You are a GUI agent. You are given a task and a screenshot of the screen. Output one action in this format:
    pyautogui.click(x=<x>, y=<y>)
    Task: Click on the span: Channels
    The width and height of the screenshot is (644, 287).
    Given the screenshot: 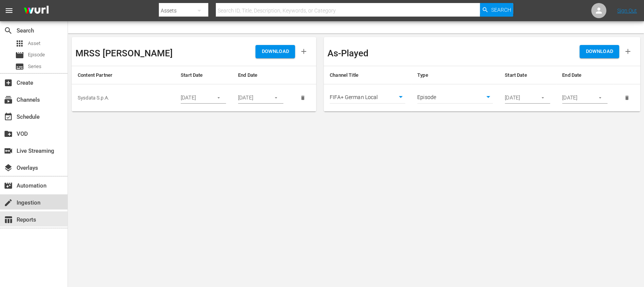 What is the action you would take?
    pyautogui.click(x=8, y=100)
    